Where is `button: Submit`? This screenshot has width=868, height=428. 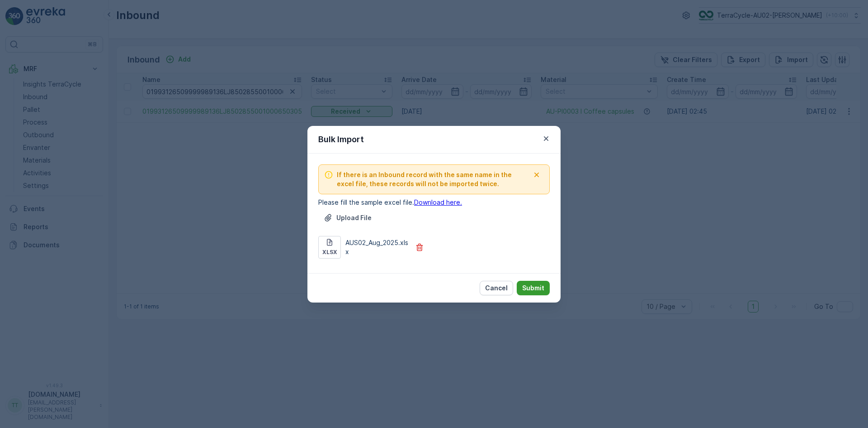
button: Submit is located at coordinates (533, 288).